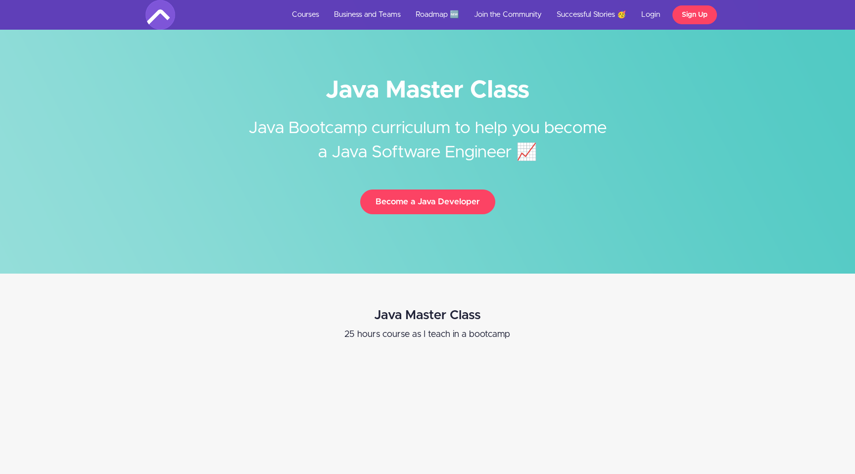  Describe the element at coordinates (695, 15) in the screenshot. I see `a: Sign Up` at that location.